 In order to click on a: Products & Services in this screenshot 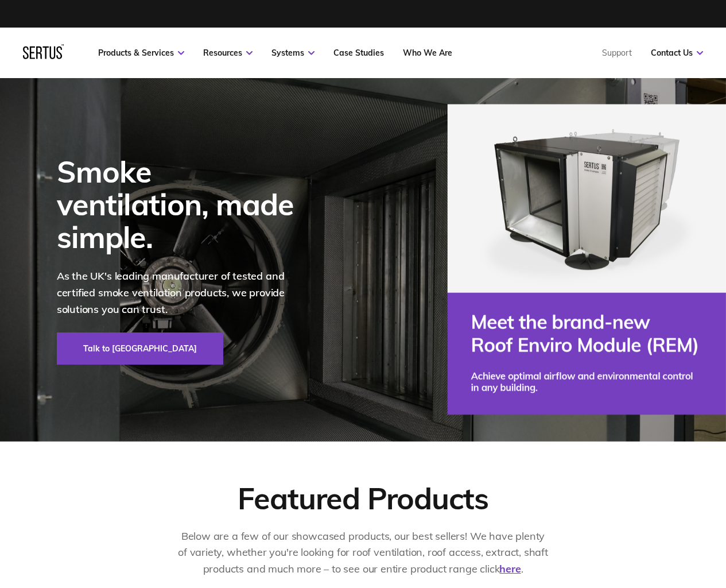, I will do `click(141, 53)`.